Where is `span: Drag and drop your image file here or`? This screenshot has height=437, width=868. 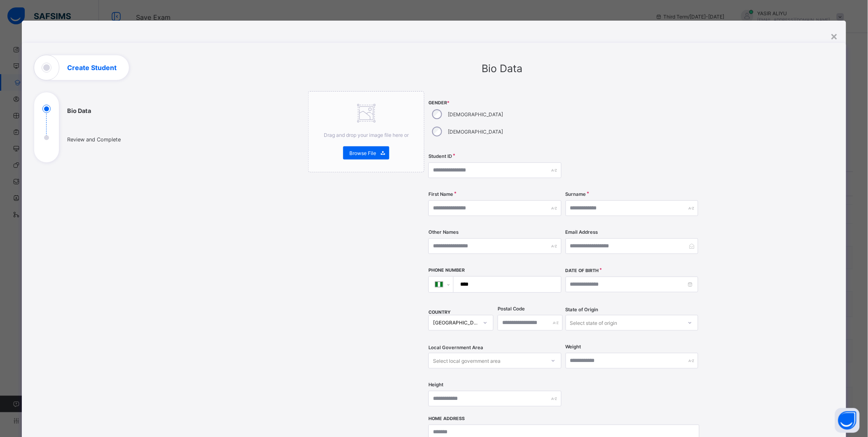 span: Drag and drop your image file here or is located at coordinates (366, 135).